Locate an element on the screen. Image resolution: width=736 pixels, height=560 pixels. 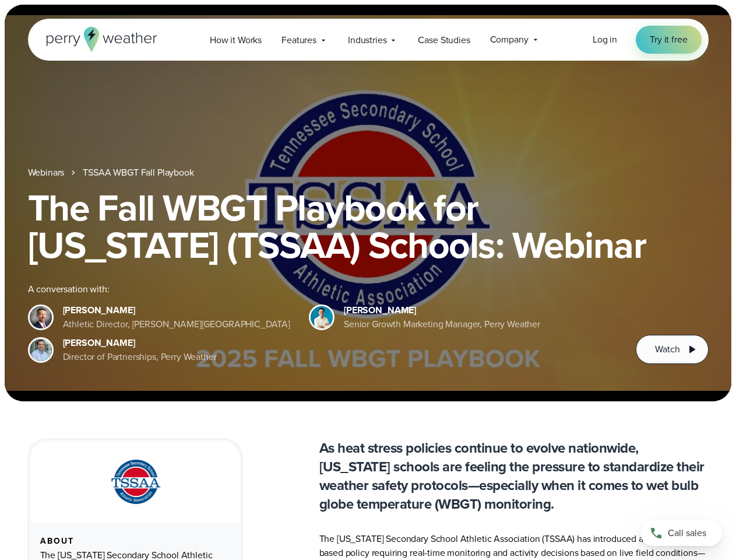
a: TSSAA WBGT Fall Playbook is located at coordinates (138, 172).